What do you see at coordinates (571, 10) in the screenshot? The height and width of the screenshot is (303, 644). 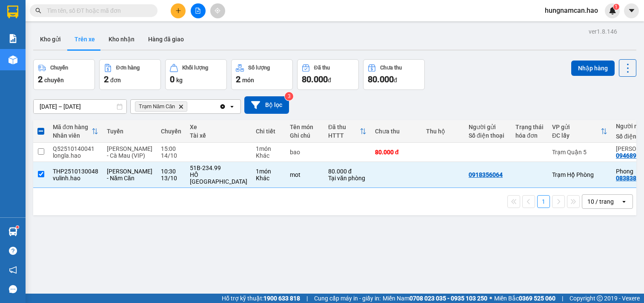 I see `span: hungnamcan.hao` at bounding box center [571, 10].